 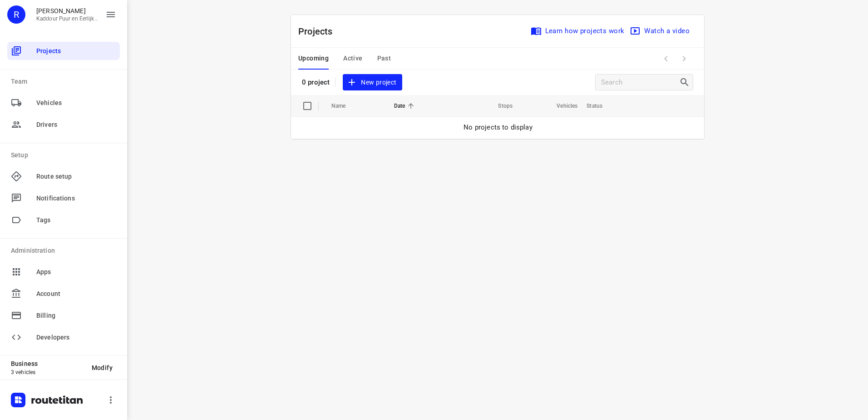 What do you see at coordinates (352, 58) in the screenshot?
I see `span: Active` at bounding box center [352, 58].